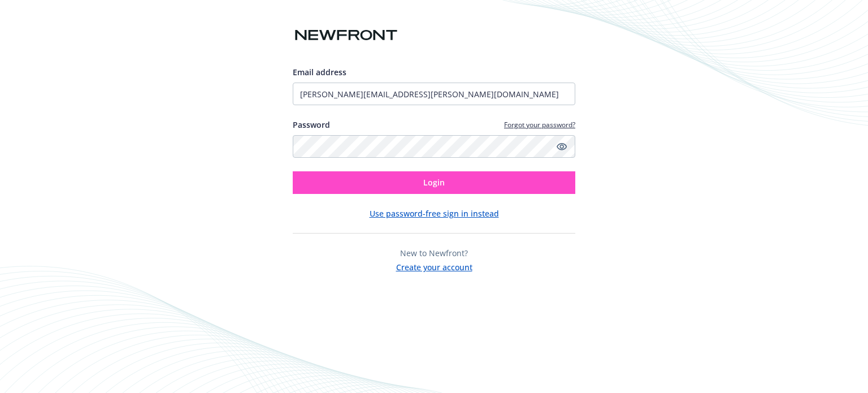 Image resolution: width=868 pixels, height=393 pixels. What do you see at coordinates (434, 182) in the screenshot?
I see `span: Login` at bounding box center [434, 182].